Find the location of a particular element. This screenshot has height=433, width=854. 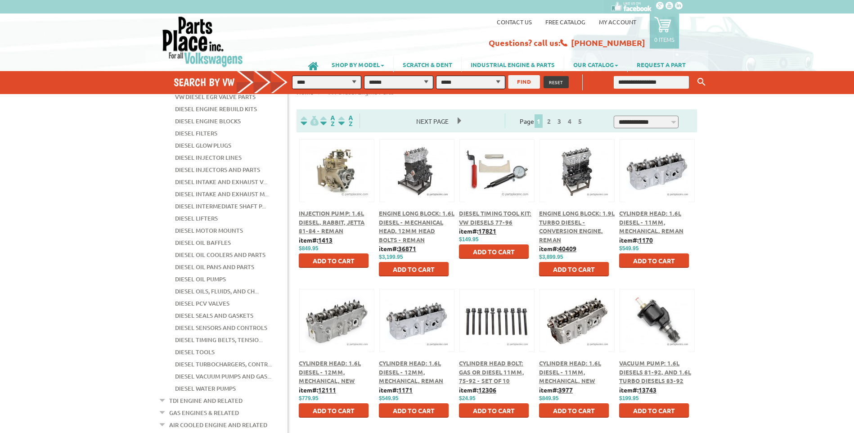

a: Diesel Lifters is located at coordinates (196, 218).